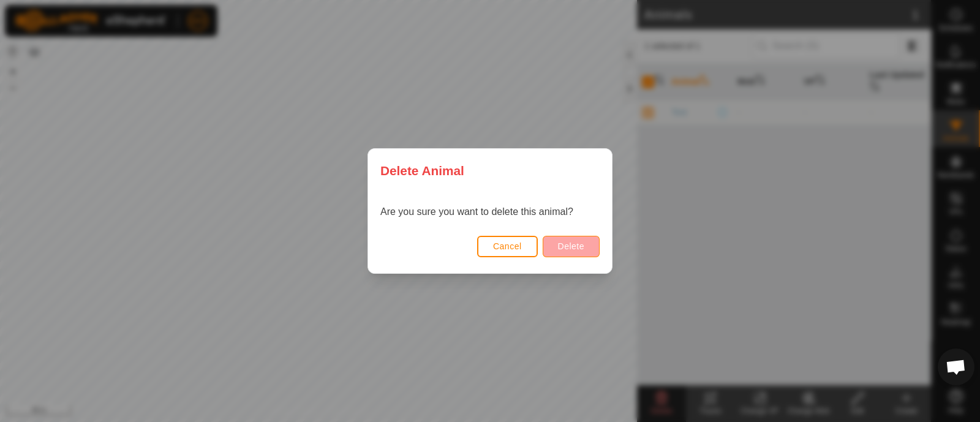 Image resolution: width=980 pixels, height=422 pixels. What do you see at coordinates (571, 246) in the screenshot?
I see `button: Delete` at bounding box center [571, 246].